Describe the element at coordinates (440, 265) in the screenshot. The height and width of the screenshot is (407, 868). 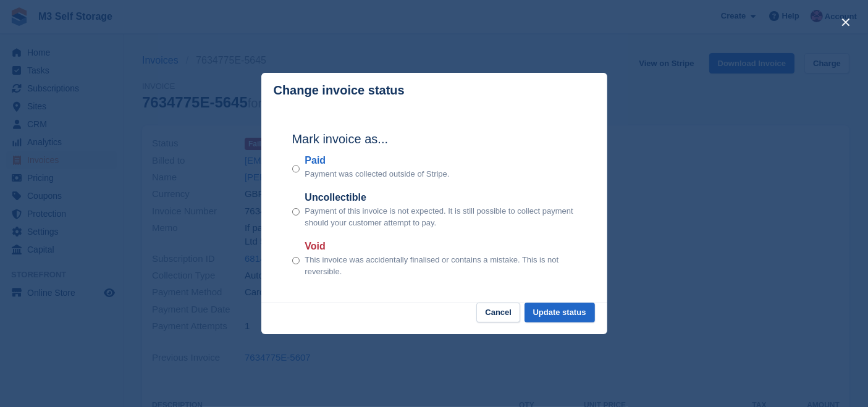
I see `p: This invoice was accidentally finalised or contains a mistake. This is not reversible.` at that location.